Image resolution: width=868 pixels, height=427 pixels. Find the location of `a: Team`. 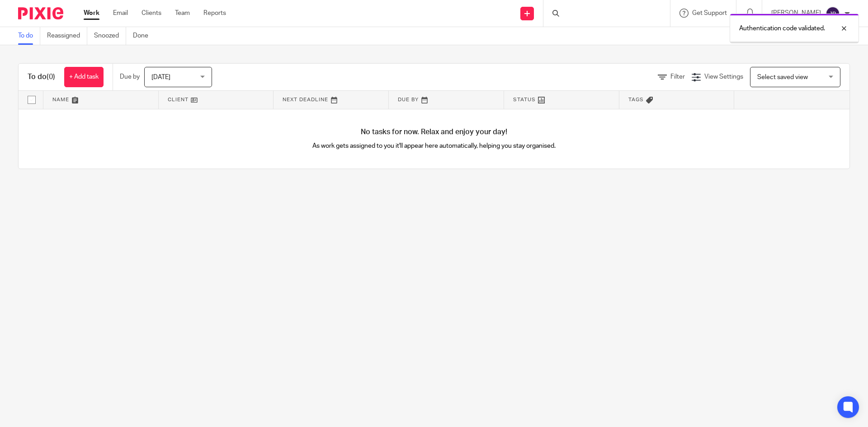

a: Team is located at coordinates (182, 13).